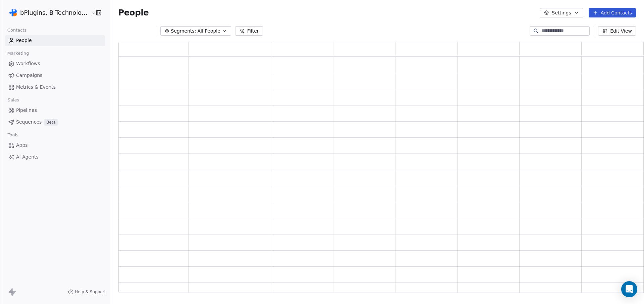  I want to click on button: bPlugins, B Technologies LLC, so click(48, 13).